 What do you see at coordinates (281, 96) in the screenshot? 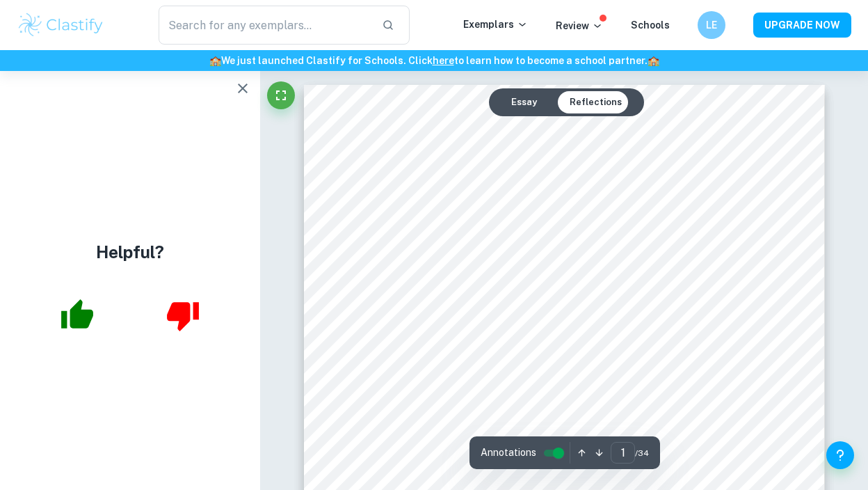
I see `button: Fullscreen` at bounding box center [281, 96].